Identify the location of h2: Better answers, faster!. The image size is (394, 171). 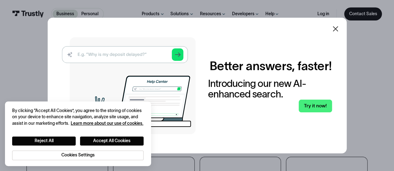
(270, 66).